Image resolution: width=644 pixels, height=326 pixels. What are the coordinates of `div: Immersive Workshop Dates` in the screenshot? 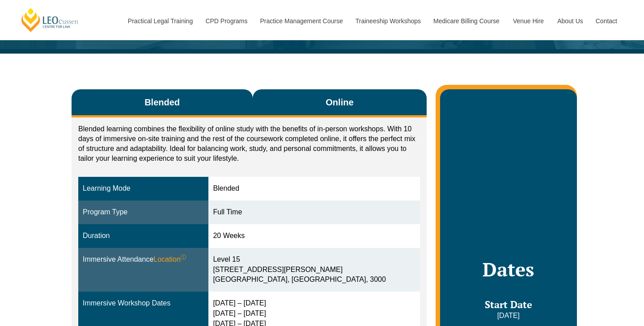 It's located at (143, 303).